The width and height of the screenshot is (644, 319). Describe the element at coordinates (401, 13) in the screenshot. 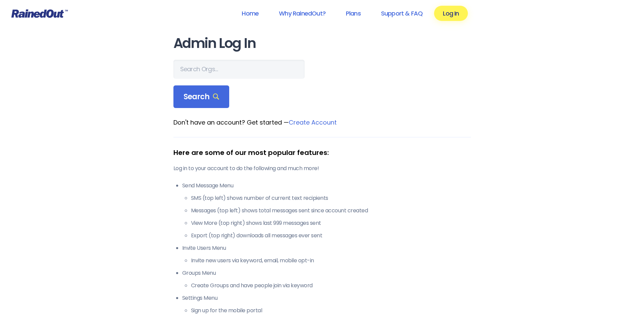

I see `a: Support & FAQ` at that location.